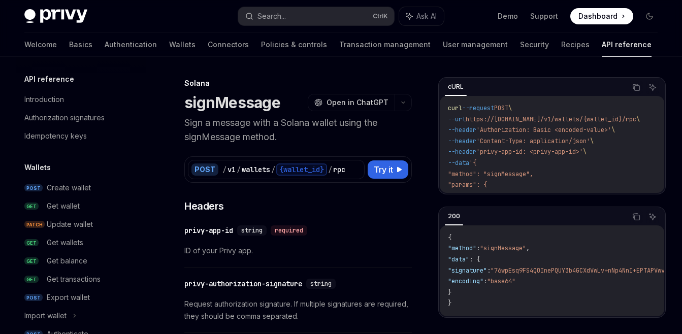  I want to click on a: GETGet balance, so click(81, 261).